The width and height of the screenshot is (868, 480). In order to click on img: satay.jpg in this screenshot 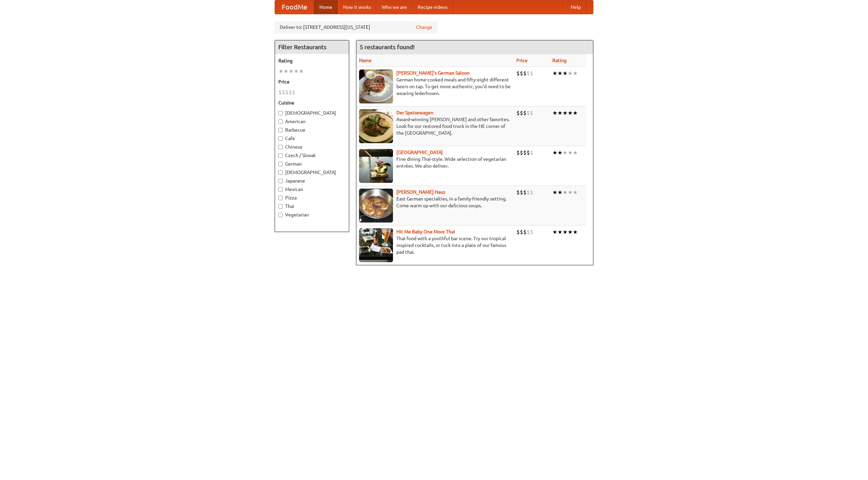, I will do `click(376, 166)`.